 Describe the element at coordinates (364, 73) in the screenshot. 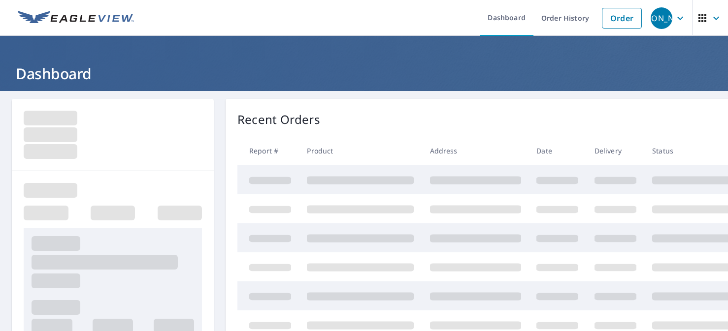

I see `h1: Dashboard` at that location.